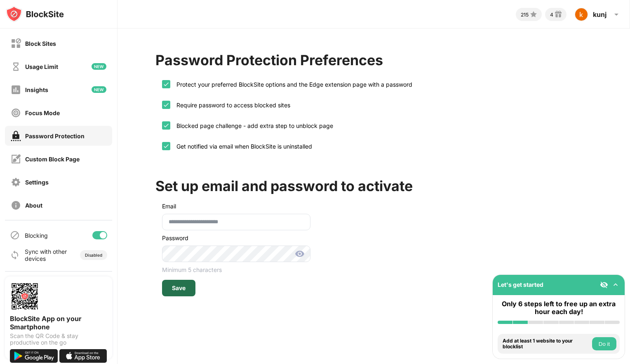 This screenshot has height=364, width=630. What do you see at coordinates (40, 43) in the screenshot?
I see `div: Block Sites` at bounding box center [40, 43].